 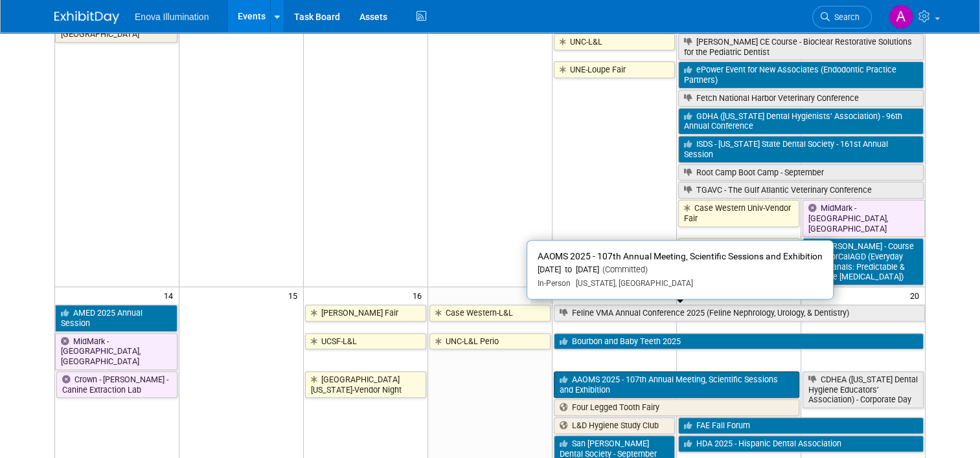 I want to click on a: HDA 2025 - Hispanic Dental Association, so click(x=801, y=444).